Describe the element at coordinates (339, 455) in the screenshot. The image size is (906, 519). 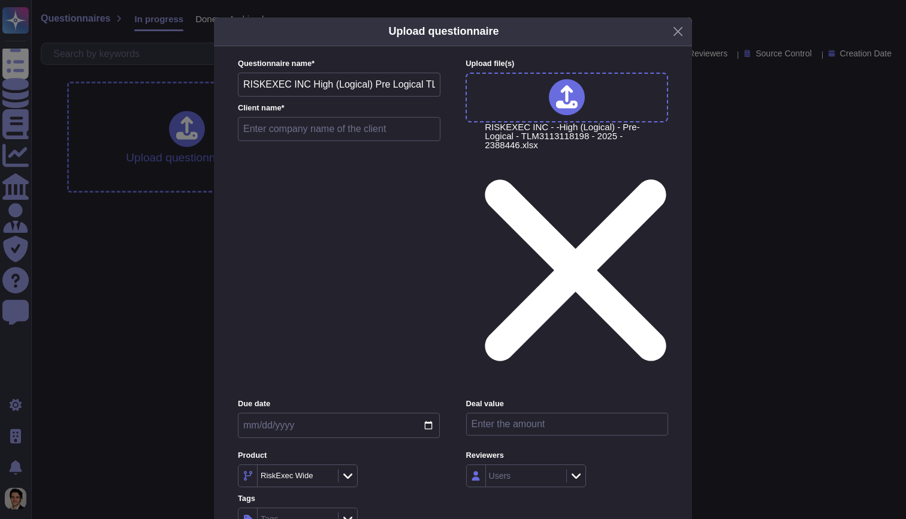
I see `label: Product` at that location.